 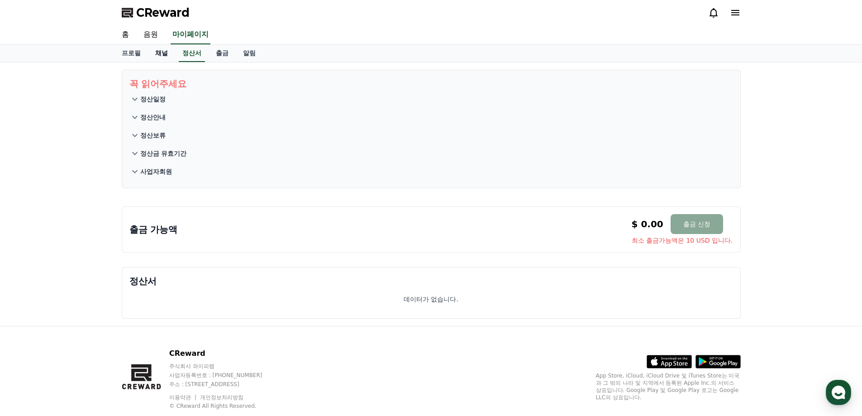 What do you see at coordinates (88, 144) in the screenshot?
I see `a: 문의하기` at bounding box center [88, 144].